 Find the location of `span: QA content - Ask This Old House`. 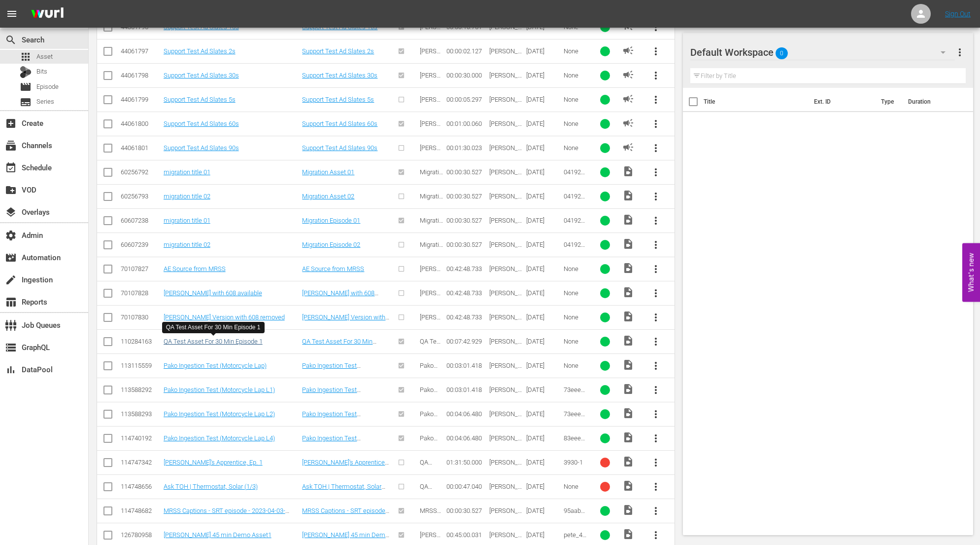

span: QA content - Ask This Old House is located at coordinates (432, 501).